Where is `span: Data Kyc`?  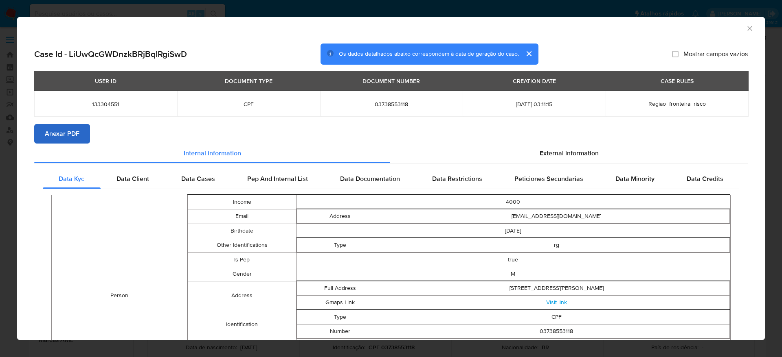
span: Data Kyc is located at coordinates (71, 179).